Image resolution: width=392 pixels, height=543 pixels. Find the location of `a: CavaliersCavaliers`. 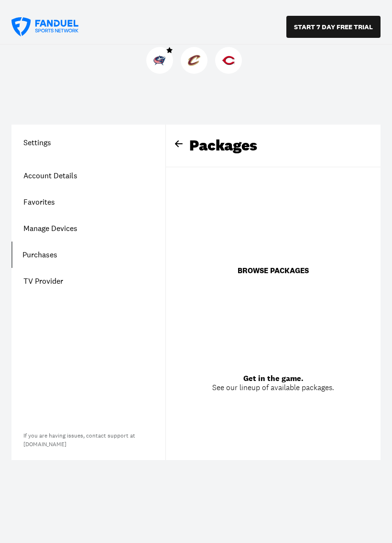

a: CavaliersCavaliers is located at coordinates (196, 71).